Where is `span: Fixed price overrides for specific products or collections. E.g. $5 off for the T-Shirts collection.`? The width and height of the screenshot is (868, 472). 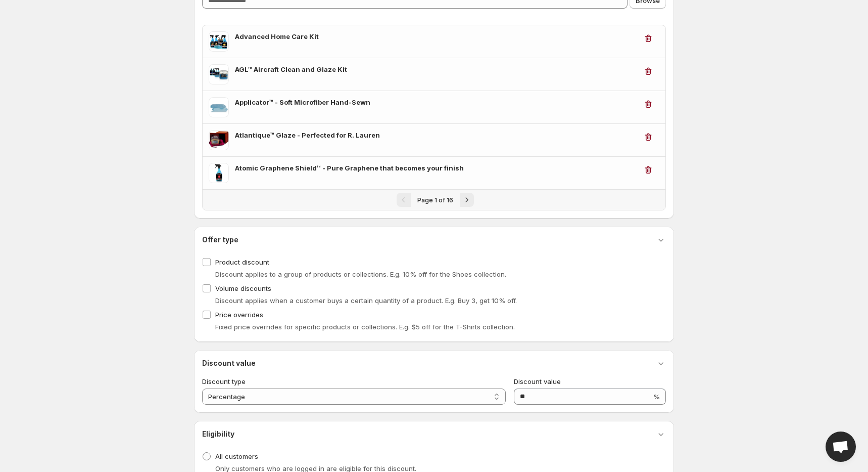
span: Fixed price overrides for specific products or collections. E.g. $5 off for the T-Shirts collection. is located at coordinates (365, 326).